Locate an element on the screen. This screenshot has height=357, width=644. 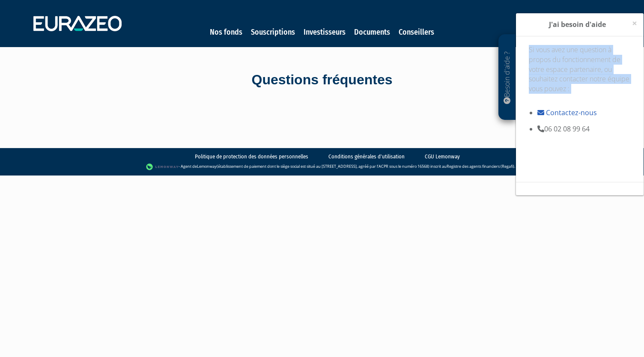
div: J'ai besoin d'aide is located at coordinates (580, 25).